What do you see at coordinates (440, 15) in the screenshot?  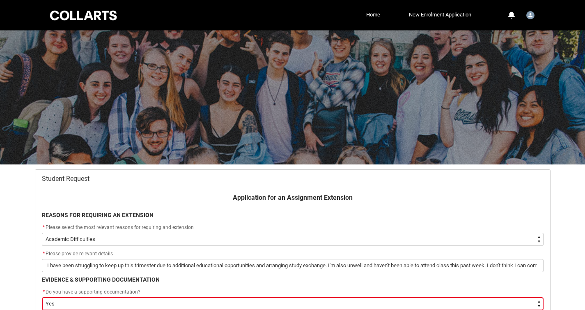 I see `a: New Enrolment Application` at bounding box center [440, 15].